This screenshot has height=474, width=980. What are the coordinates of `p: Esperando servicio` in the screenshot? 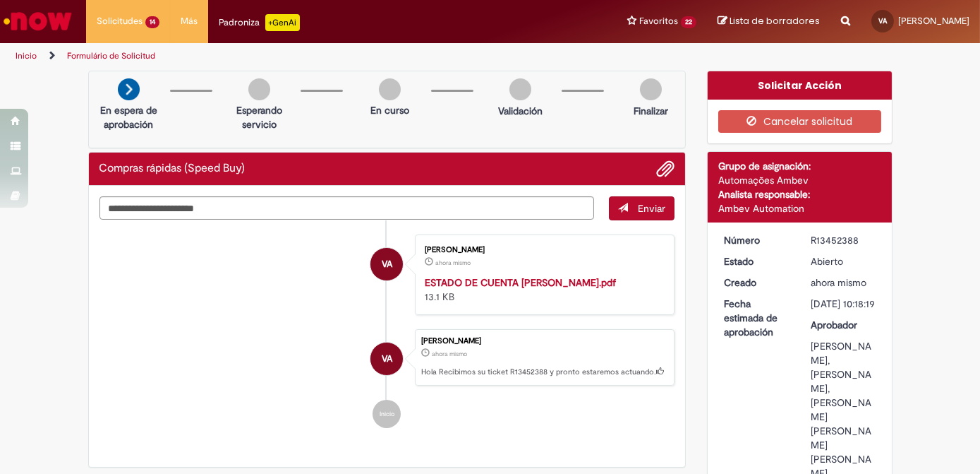 It's located at (259, 117).